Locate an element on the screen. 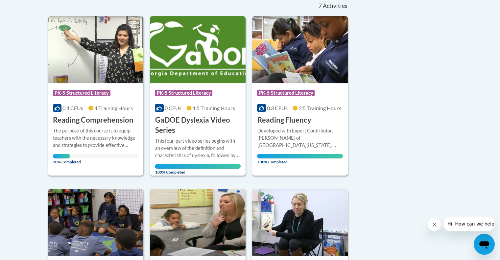  div: This four-part video series begins with an overview of the definition and characteristics of dysl... is located at coordinates (198, 148).